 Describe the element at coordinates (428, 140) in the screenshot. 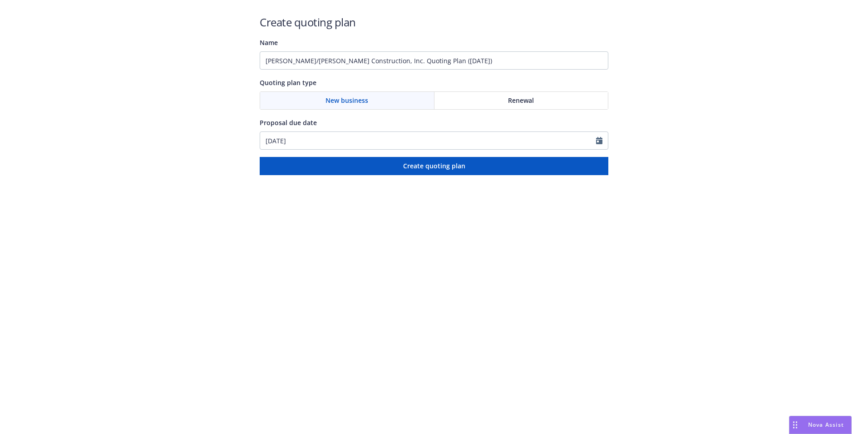

I see `input: MM/DD/YYYY` at that location.